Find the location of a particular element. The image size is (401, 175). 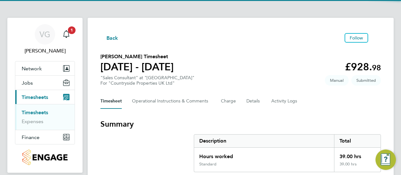

span: Network is located at coordinates (32, 69).